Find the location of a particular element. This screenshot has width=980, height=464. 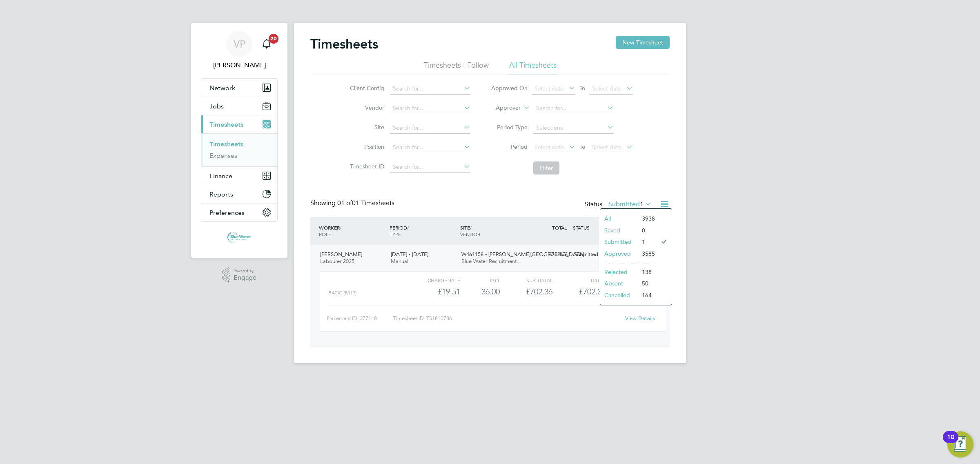

span: 1 is located at coordinates (642, 205).